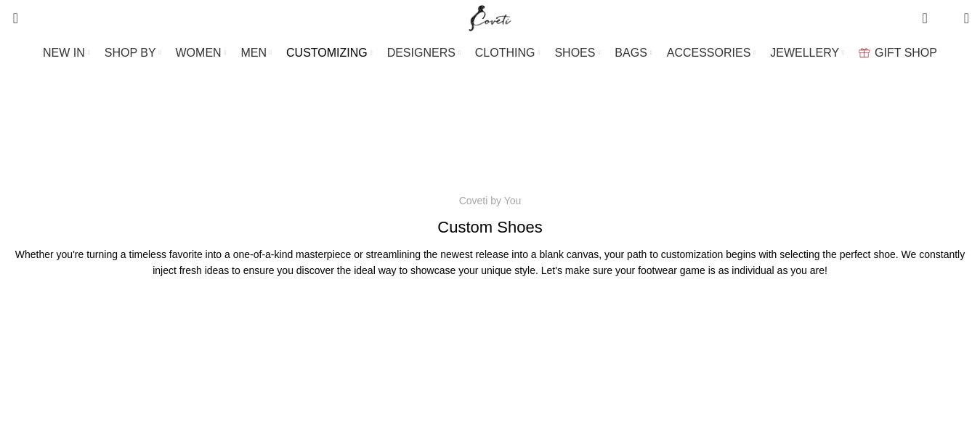 Image resolution: width=980 pixels, height=447 pixels. What do you see at coordinates (422, 53) in the screenshot?
I see `span: DESIGNERS` at bounding box center [422, 53].